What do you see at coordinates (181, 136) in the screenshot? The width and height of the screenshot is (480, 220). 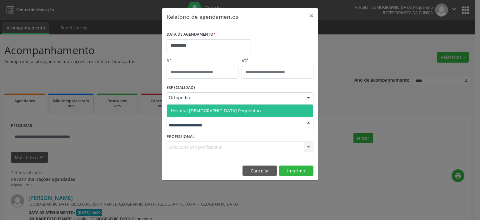 I see `label: PROFISSIONAL` at bounding box center [181, 136].